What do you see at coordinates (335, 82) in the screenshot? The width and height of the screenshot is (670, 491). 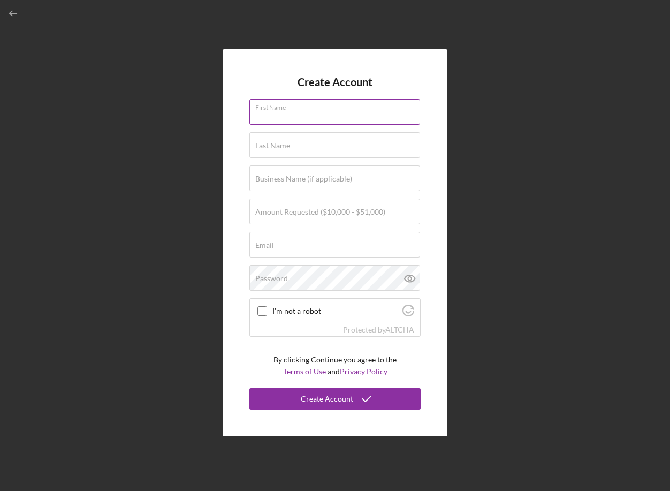 I see `h4: Create Account` at bounding box center [335, 82].